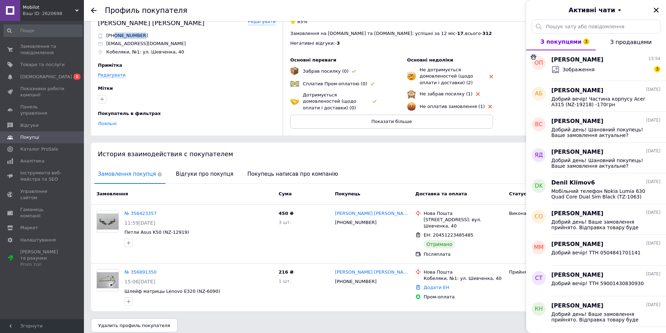 This screenshot has width=666, height=333. Describe the element at coordinates (441, 194) in the screenshot. I see `span: Доставка та оплата` at that location.